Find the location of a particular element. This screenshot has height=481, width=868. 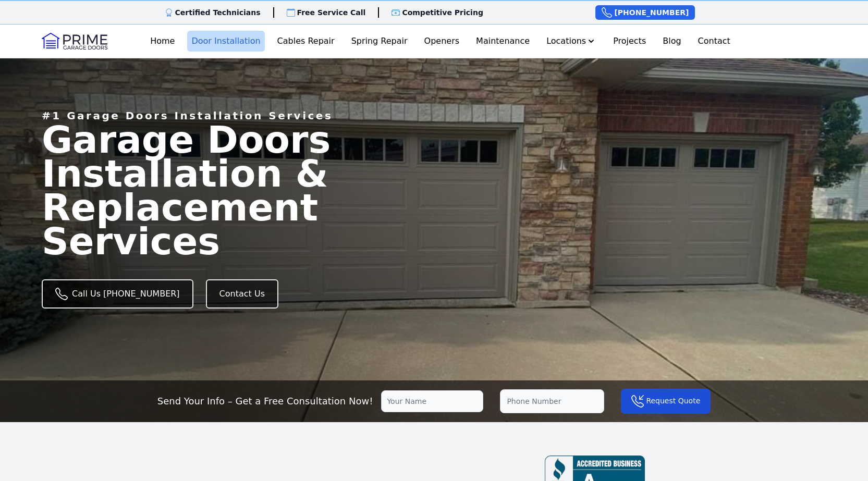

a: Door Installation is located at coordinates (226, 41).